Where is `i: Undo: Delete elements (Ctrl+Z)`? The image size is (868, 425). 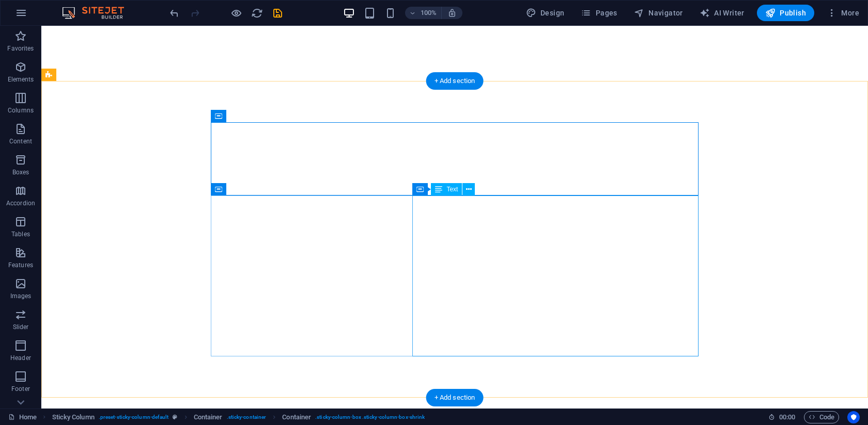 i: Undo: Delete elements (Ctrl+Z) is located at coordinates (174, 13).